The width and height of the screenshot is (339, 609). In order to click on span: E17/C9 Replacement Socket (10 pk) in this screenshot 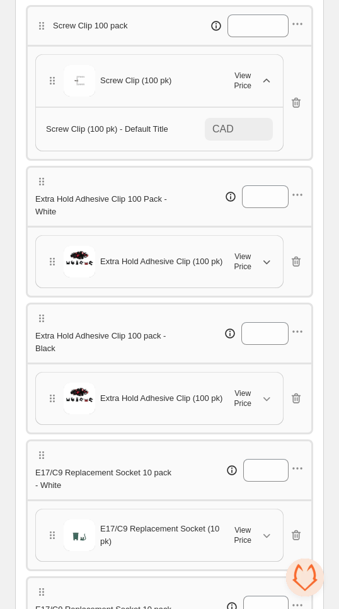, I will do `click(163, 535)`.